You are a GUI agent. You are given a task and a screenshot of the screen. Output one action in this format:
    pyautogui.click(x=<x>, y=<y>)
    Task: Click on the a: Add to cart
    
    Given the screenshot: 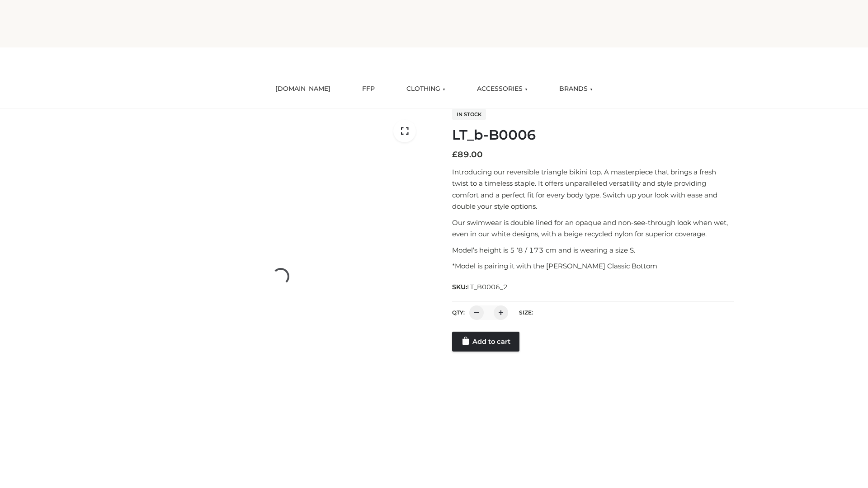 What is the action you would take?
    pyautogui.click(x=485, y=342)
    